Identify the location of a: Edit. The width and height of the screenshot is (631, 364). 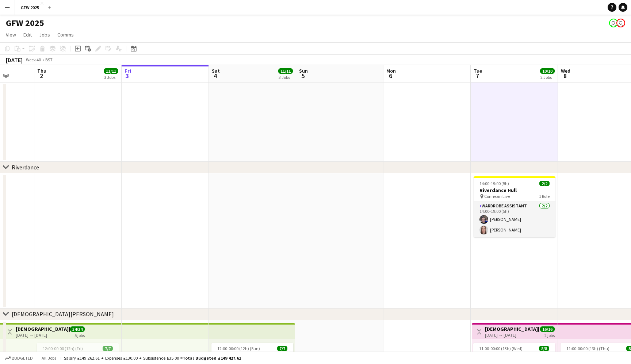
(27, 35).